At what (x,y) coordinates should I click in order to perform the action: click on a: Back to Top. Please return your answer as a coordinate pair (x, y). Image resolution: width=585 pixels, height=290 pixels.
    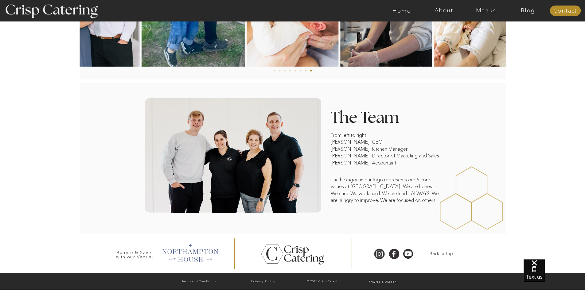
    Looking at the image, I should click on (441, 254).